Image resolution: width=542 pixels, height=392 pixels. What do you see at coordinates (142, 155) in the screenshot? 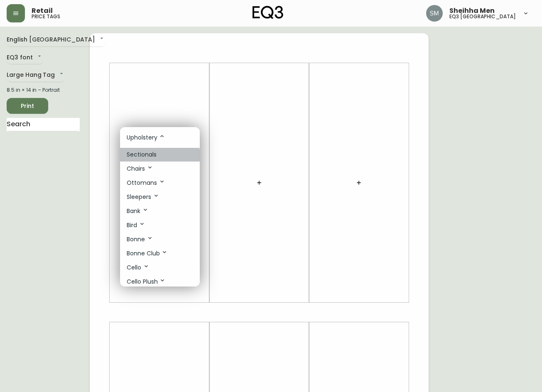
I see `p: Sectionals` at bounding box center [142, 155].